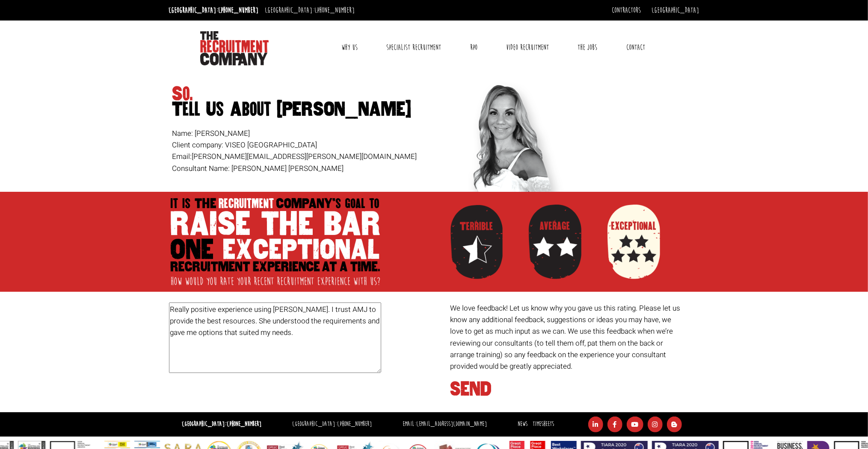 The height and width of the screenshot is (449, 868). Describe the element at coordinates (568, 389) in the screenshot. I see `h1: SEND` at that location.